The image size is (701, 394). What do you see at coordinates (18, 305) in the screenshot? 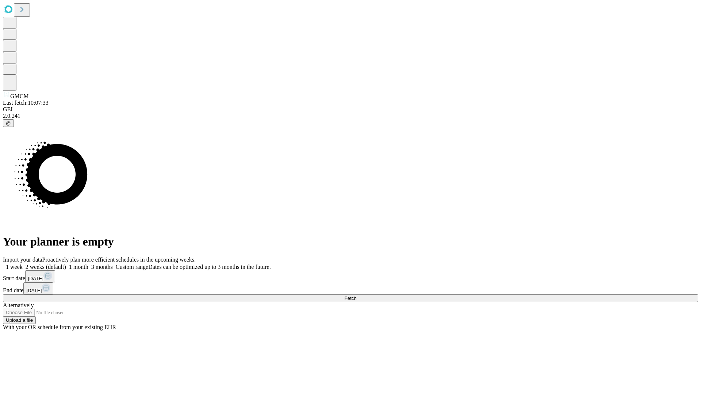
I see `span: Alternatively` at bounding box center [18, 305].